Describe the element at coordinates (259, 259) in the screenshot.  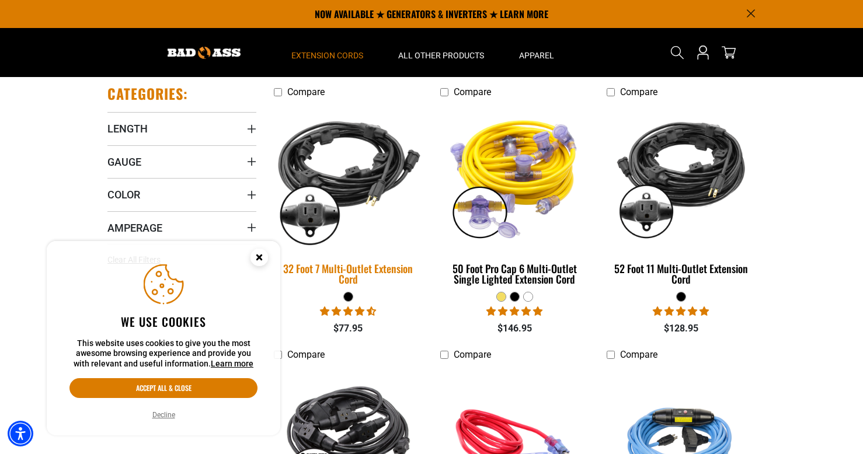
I see `button: Close this option` at that location.